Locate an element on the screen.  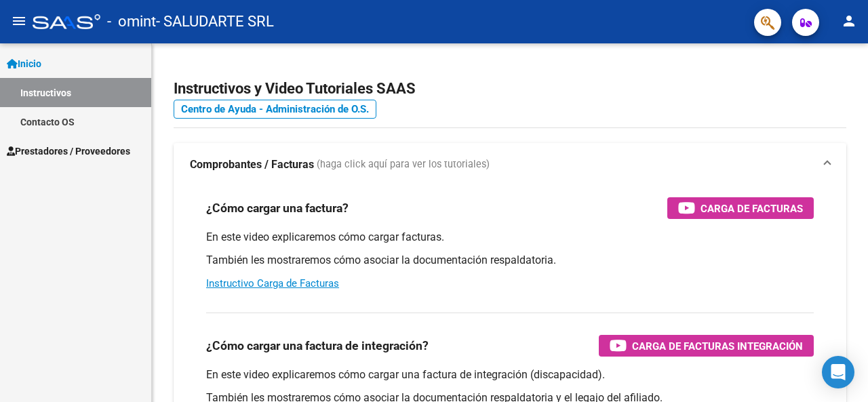
span: Carga de Facturas Integración is located at coordinates (717, 346).